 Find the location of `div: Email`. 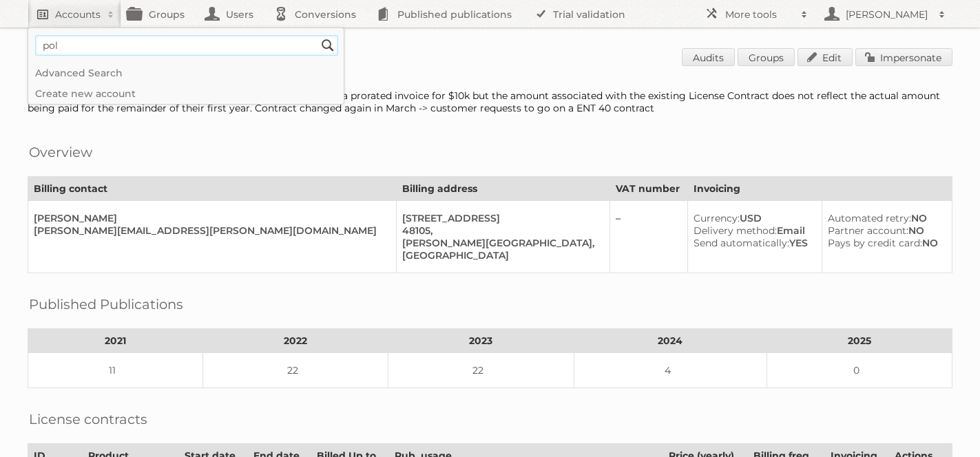

div: Email is located at coordinates (752, 231).